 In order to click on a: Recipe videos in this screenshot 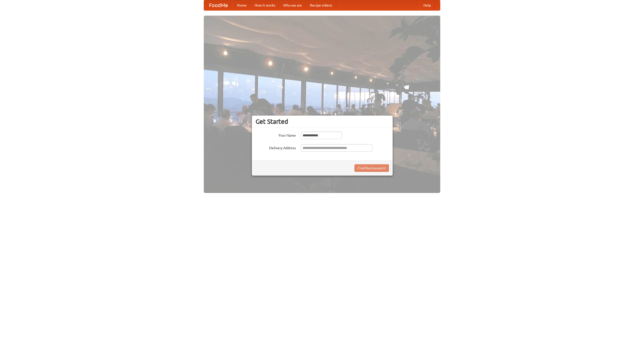, I will do `click(321, 5)`.